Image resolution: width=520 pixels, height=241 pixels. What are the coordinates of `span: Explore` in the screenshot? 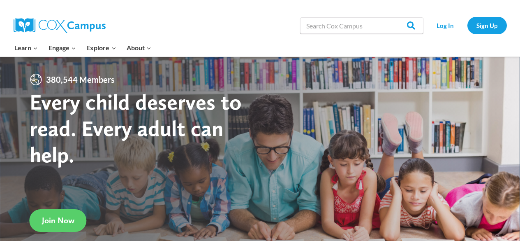 It's located at (101, 48).